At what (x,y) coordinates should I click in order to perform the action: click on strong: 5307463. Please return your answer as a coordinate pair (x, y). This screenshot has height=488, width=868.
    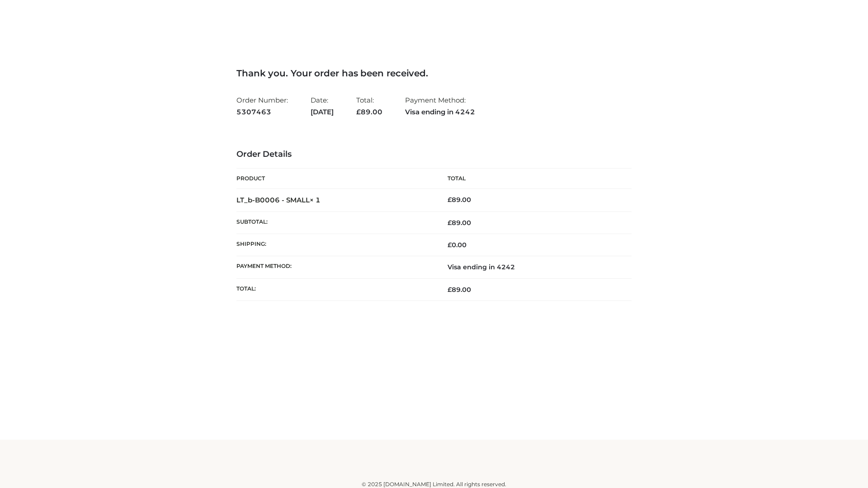
    Looking at the image, I should click on (262, 112).